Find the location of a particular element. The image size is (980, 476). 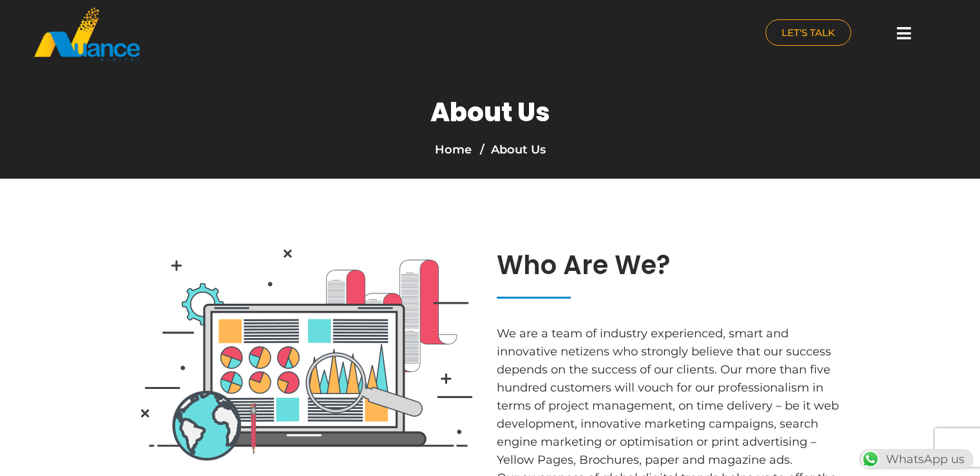

h1: About Us is located at coordinates (490, 112).